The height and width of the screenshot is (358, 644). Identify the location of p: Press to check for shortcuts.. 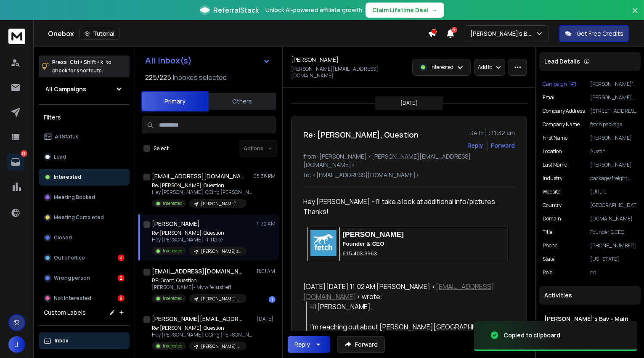
(81, 66).